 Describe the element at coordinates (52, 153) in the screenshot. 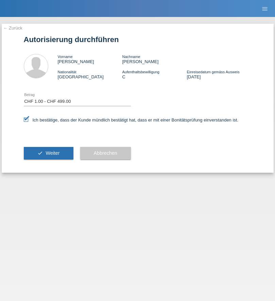

I see `span: Weiter` at that location.